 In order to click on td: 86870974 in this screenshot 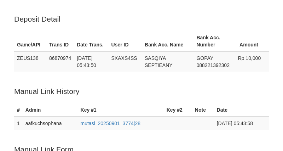, I will do `click(60, 61)`.